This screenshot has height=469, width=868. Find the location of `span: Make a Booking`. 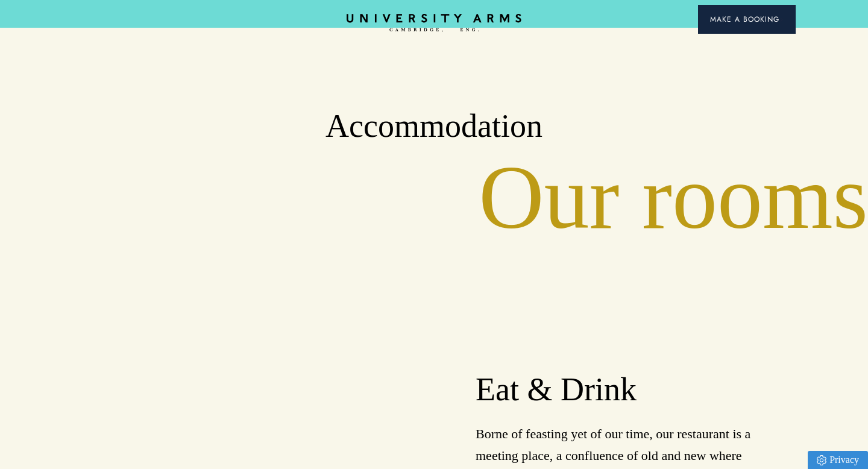

span: Make a Booking is located at coordinates (747, 19).